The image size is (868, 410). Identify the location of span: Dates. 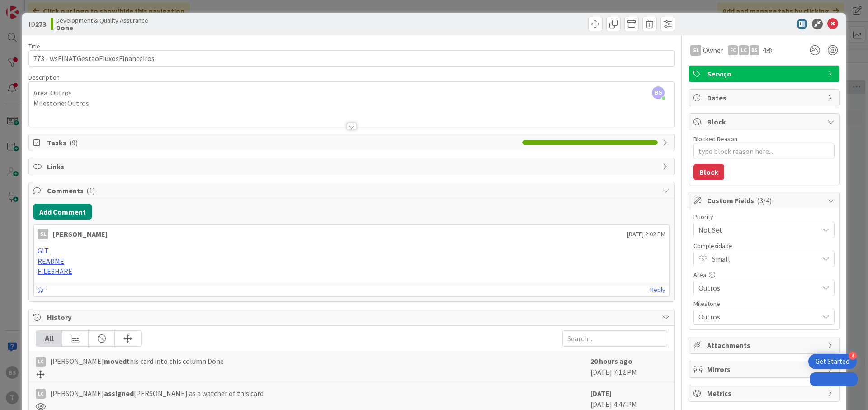
(765, 98).